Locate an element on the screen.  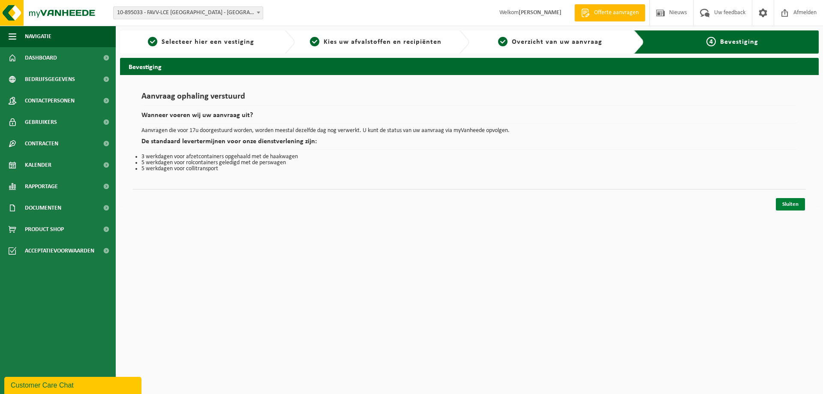
span: Gebruikers is located at coordinates (41, 122).